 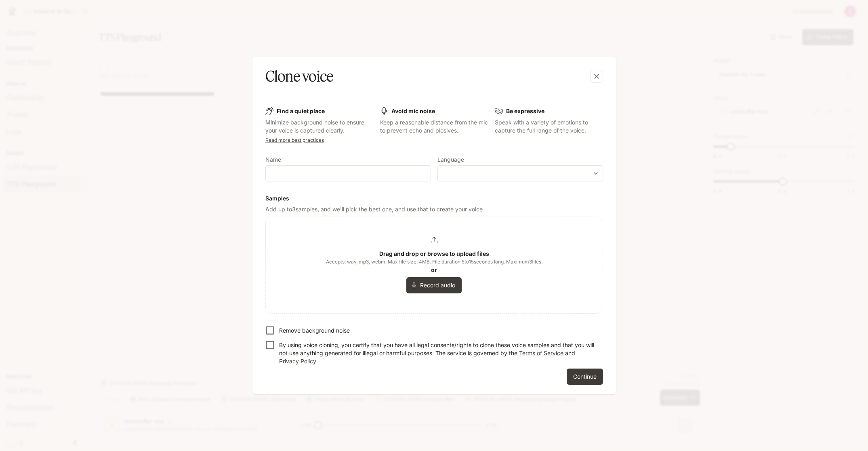 I want to click on b: Be expressive, so click(x=525, y=111).